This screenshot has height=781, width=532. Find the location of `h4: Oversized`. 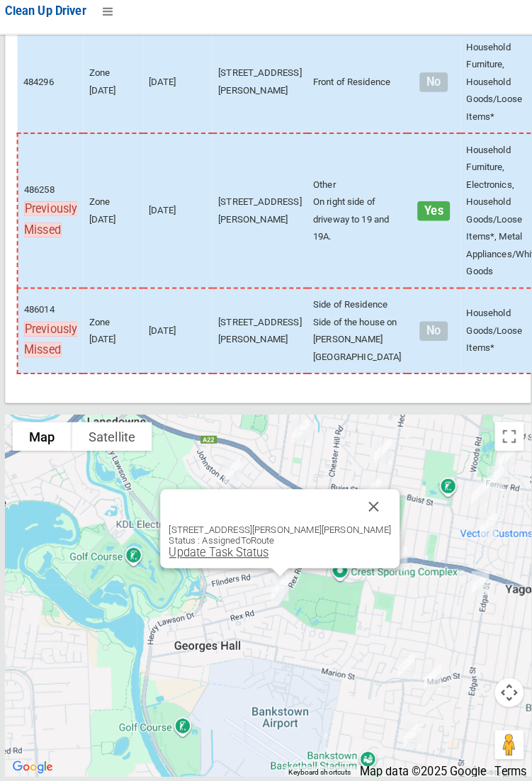

h4: Oversized is located at coordinates (429, 218).